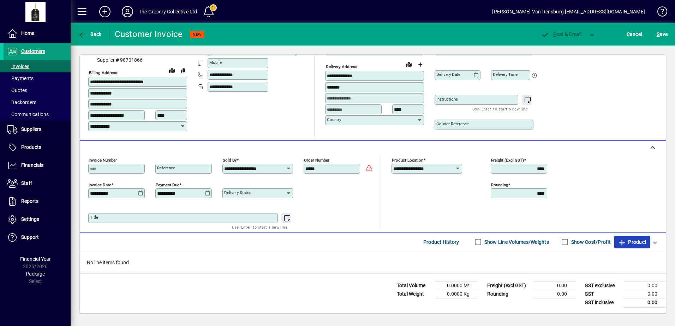  What do you see at coordinates (452, 124) in the screenshot?
I see `mat-label: Courier Reference` at bounding box center [452, 124].